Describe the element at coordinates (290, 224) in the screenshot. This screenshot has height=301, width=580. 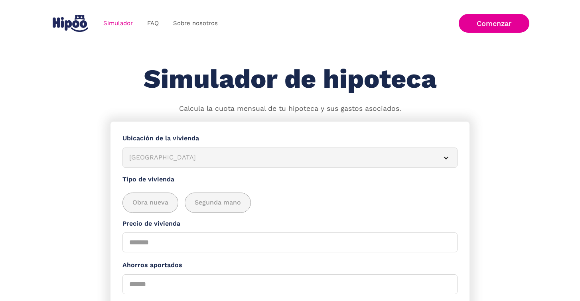
I see `label: Precio de vivienda` at that location.